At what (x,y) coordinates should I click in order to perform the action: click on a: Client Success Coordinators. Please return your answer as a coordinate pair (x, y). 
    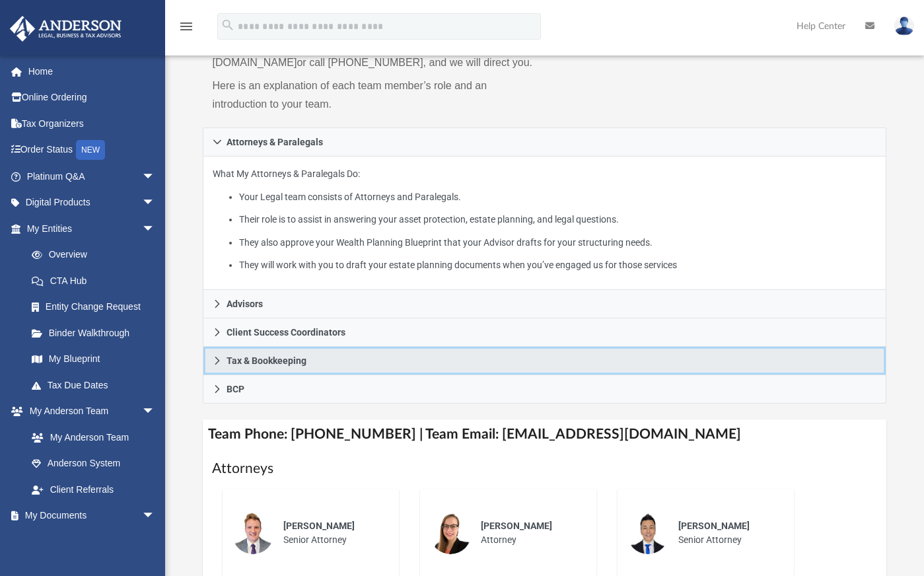
    Looking at the image, I should click on (544, 333).